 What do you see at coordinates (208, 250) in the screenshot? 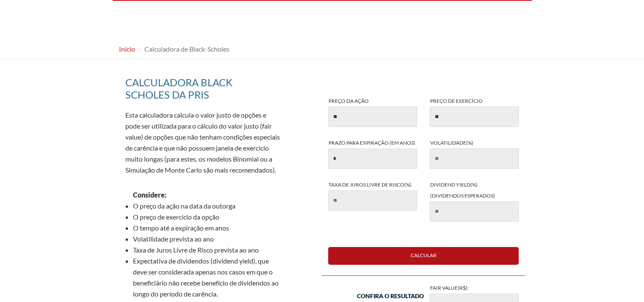
I see `li: Taxa de Juros Livre de Risco prevista ao ano` at bounding box center [208, 250].